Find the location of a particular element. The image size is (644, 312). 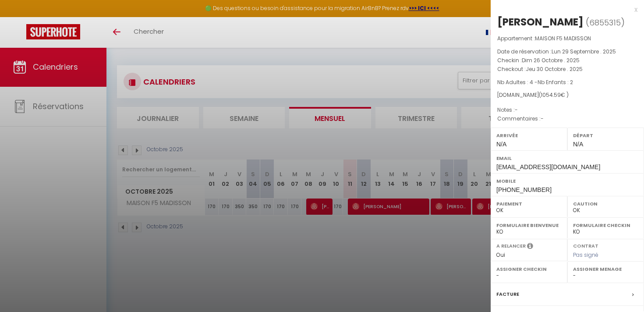

label: Assigner Checkin is located at coordinates (529, 269).